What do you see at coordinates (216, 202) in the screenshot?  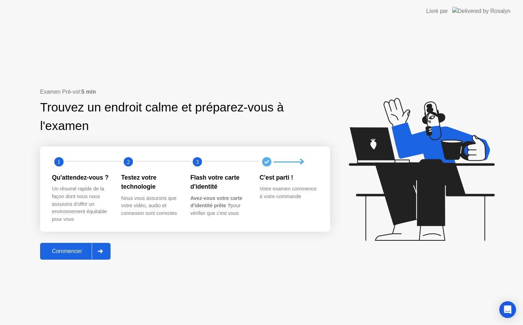 I see `b: Avez-vous votre carte d'identité prête ?` at bounding box center [216, 202].